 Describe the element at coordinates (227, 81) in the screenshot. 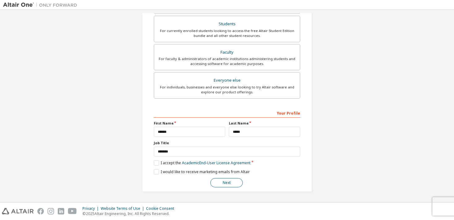

I see `div: Everyone else` at that location.